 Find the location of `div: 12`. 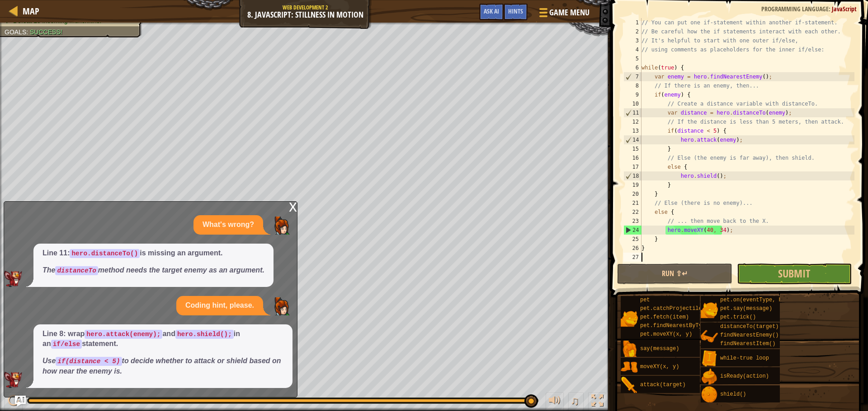

div: 12 is located at coordinates (632, 122).